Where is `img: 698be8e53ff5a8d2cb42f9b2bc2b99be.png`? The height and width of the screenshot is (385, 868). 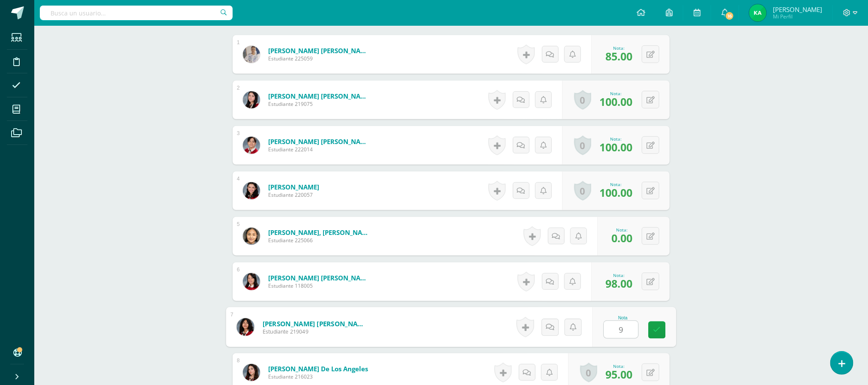
img: 698be8e53ff5a8d2cb42f9b2bc2b99be.png is located at coordinates (251, 281).